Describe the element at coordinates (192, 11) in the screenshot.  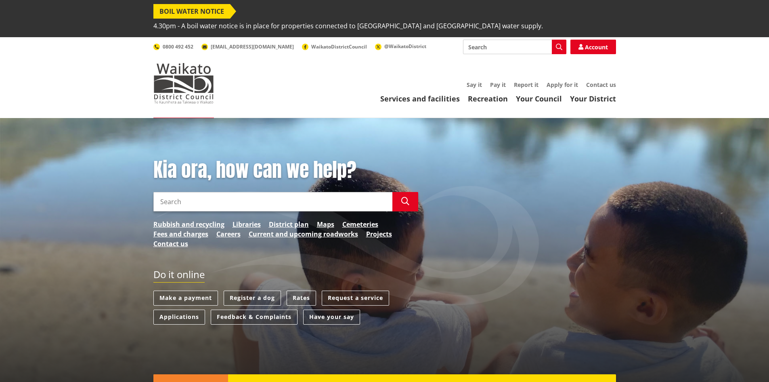
I see `span: BOIL WATER NOTICE` at that location.